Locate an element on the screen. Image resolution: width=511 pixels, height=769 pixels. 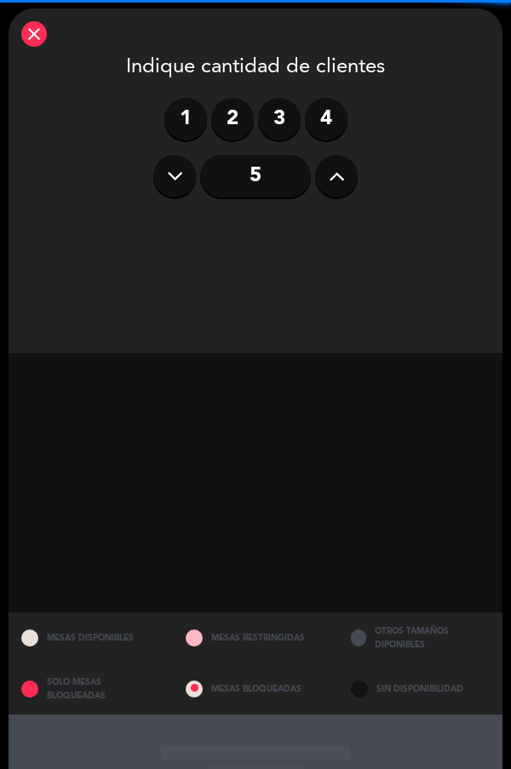
label: 4 is located at coordinates (326, 119).